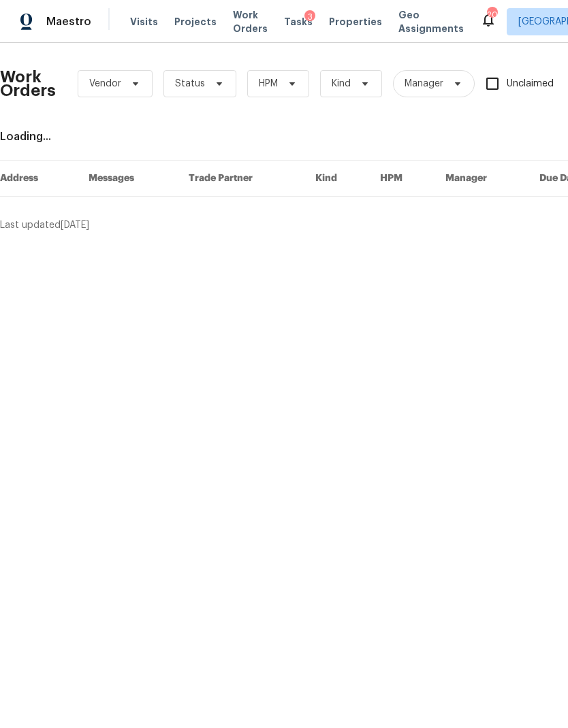  Describe the element at coordinates (341, 83) in the screenshot. I see `span: Kind` at that location.